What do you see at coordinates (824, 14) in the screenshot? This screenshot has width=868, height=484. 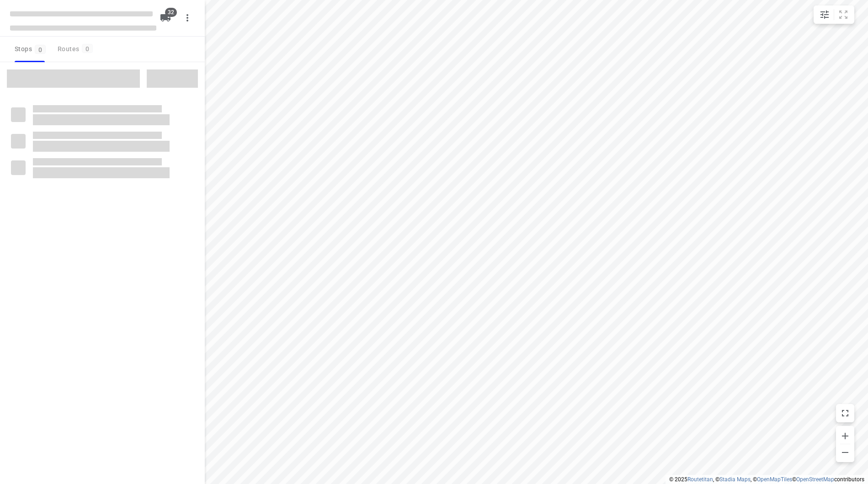 I see `button: Map settings` at bounding box center [824, 14].